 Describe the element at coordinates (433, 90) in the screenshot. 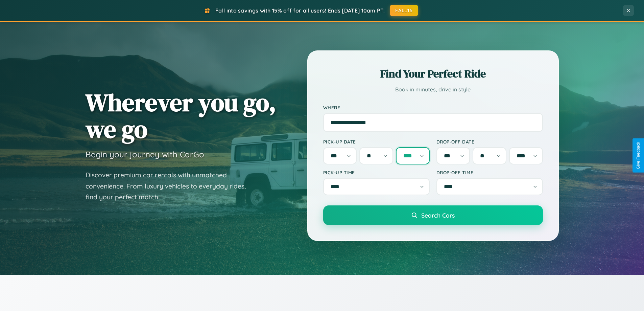

I see `p: Book in minutes, drive in style` at that location.